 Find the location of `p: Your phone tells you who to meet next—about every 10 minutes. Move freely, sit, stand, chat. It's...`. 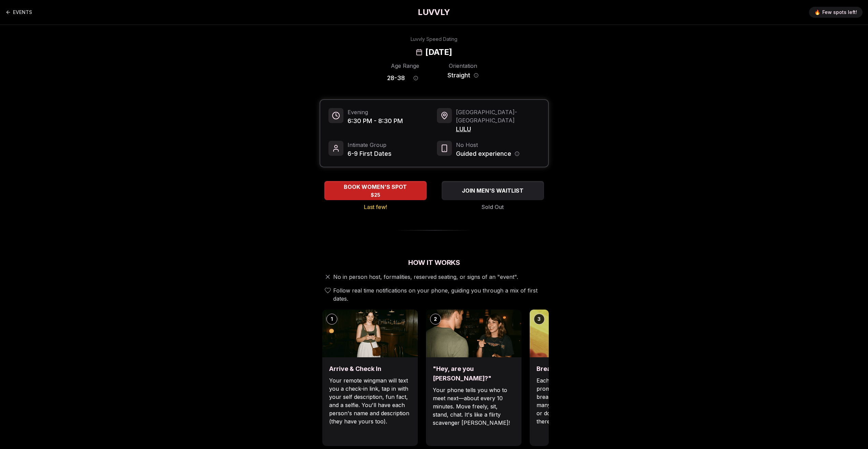

p: Your phone tells you who to meet next—about every 10 minutes. Move freely, sit, stand, chat. It's... is located at coordinates (474, 406).